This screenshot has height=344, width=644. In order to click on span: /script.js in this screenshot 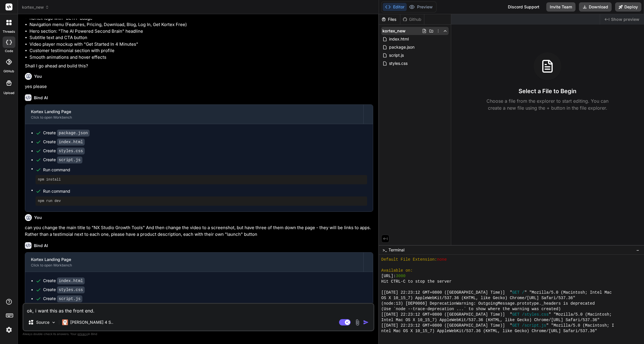, I will do `click(534, 326)`.